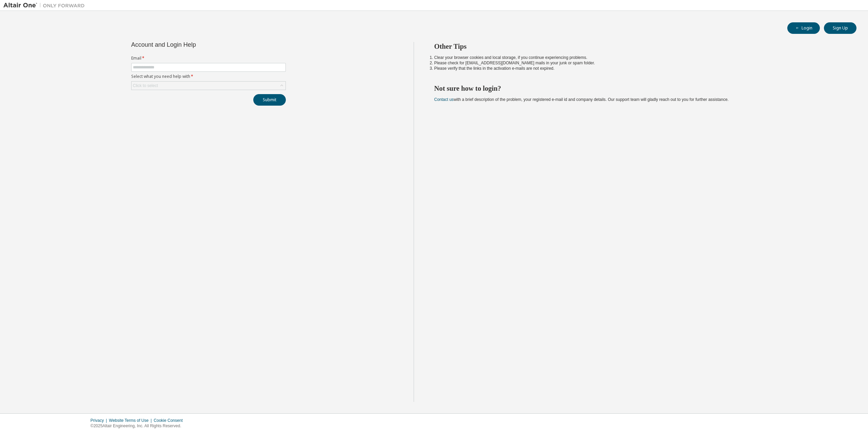  Describe the element at coordinates (100, 421) in the screenshot. I see `div: Privacy` at that location.